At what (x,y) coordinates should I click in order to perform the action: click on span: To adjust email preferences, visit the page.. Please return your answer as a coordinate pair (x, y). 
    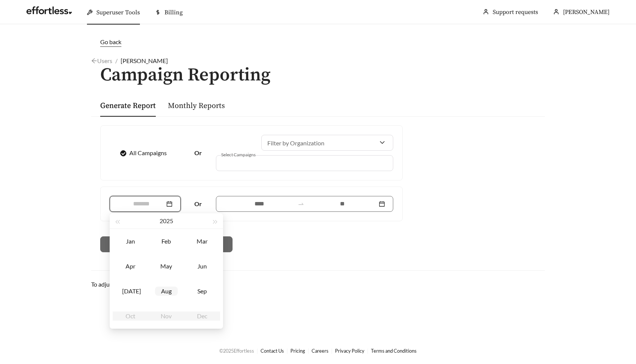
    Looking at the image, I should click on (155, 284).